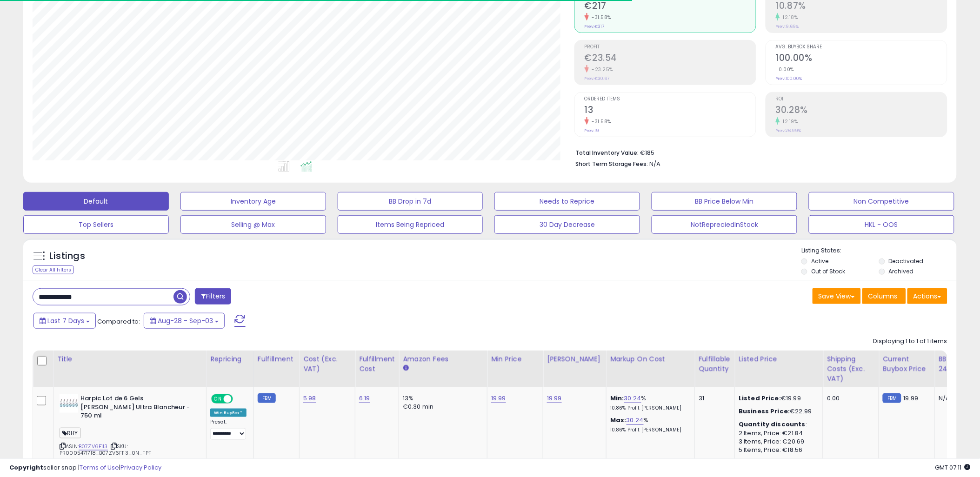  Describe the element at coordinates (185, 321) in the screenshot. I see `span: Aug-28 - Sep-03` at that location.